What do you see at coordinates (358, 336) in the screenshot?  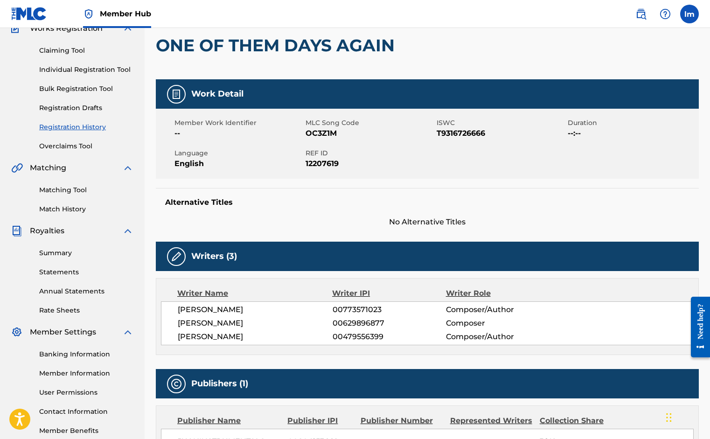 I see `span: 00479556399` at bounding box center [358, 336].